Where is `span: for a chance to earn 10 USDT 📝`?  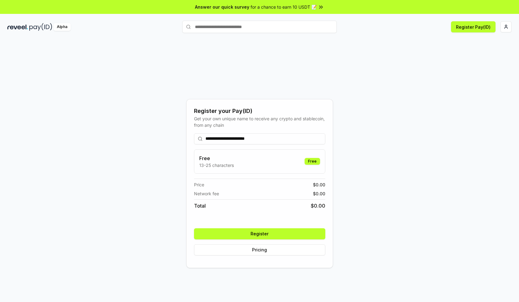 span: for a chance to earn 10 USDT 📝 is located at coordinates (284, 7).